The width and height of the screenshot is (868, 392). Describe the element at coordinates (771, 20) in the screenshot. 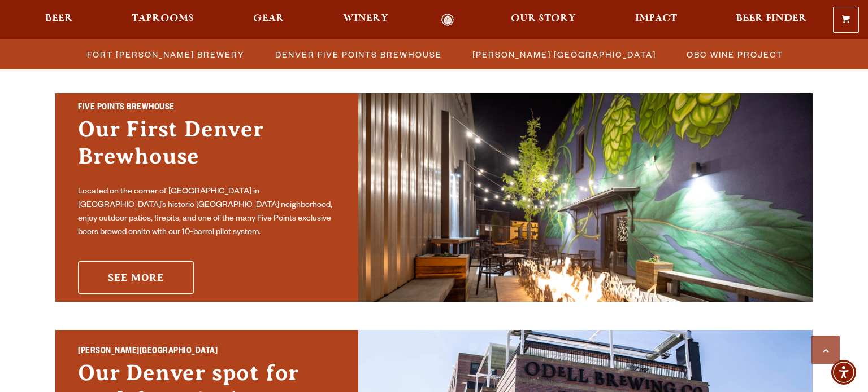

I see `a: Beer Finder` at that location.